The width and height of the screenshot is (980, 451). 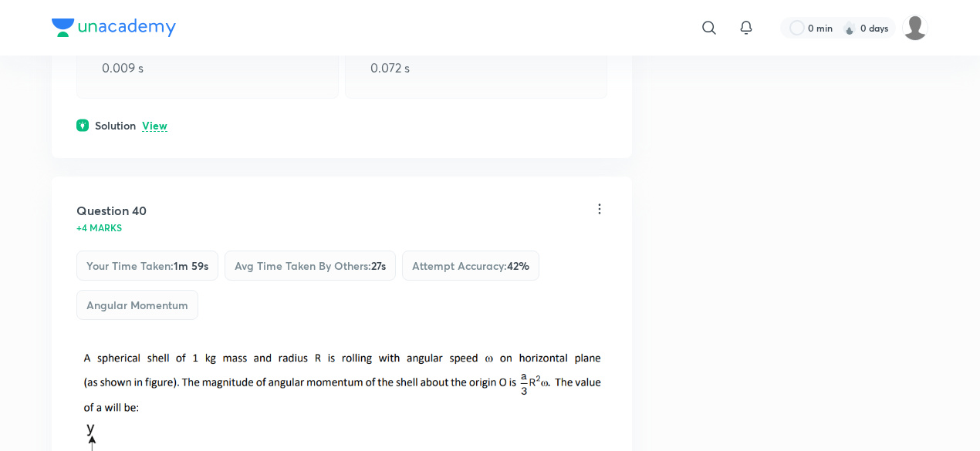 I want to click on img: 04-10-25-11:02:09-AM, so click(x=342, y=382).